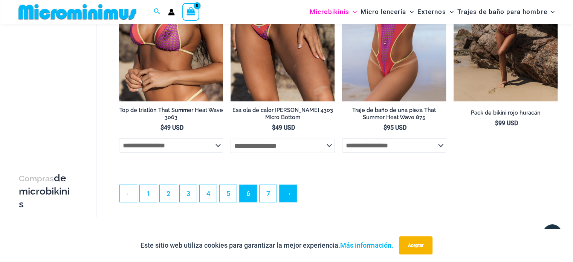  Describe the element at coordinates (416, 245) in the screenshot. I see `button: Aceptar` at that location.